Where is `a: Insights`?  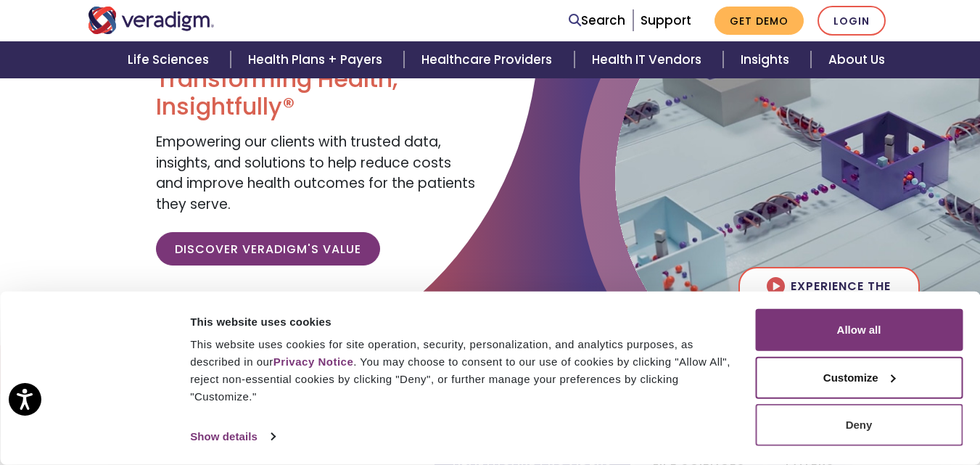
a: Insights is located at coordinates (766, 60).